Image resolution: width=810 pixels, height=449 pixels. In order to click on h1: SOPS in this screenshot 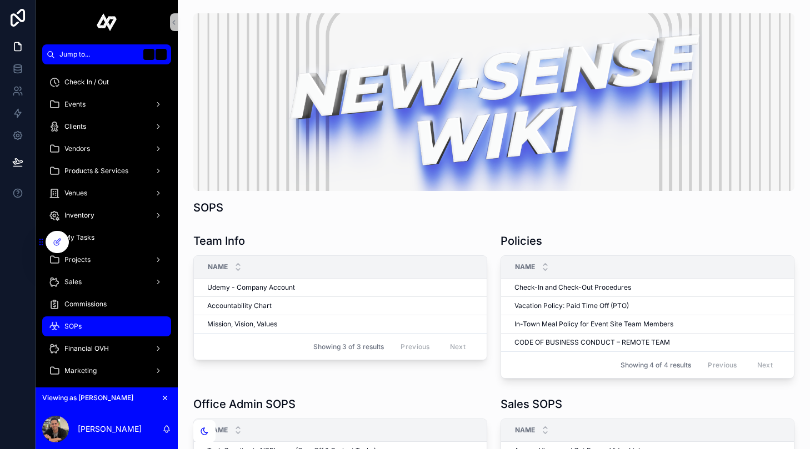, I will do `click(208, 208)`.